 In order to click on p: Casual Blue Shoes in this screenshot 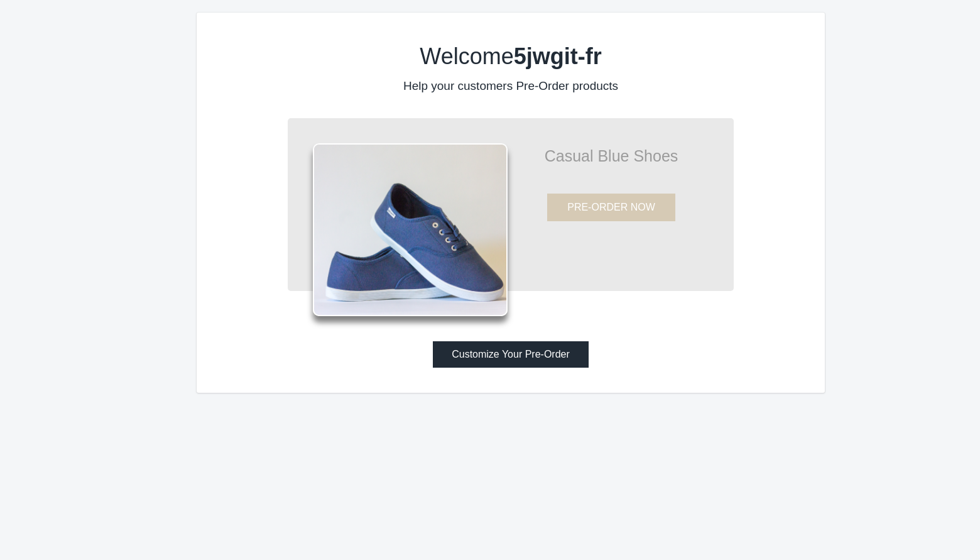, I will do `click(611, 156)`.